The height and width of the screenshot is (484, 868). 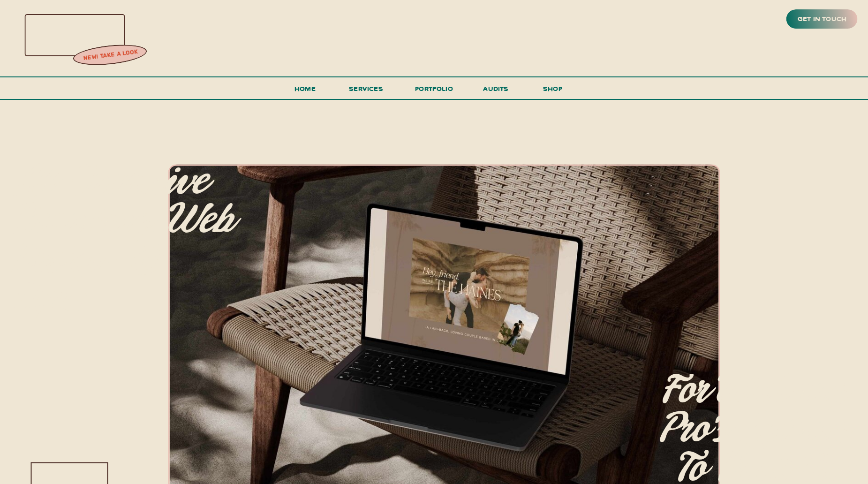 I want to click on a: services, so click(x=366, y=91).